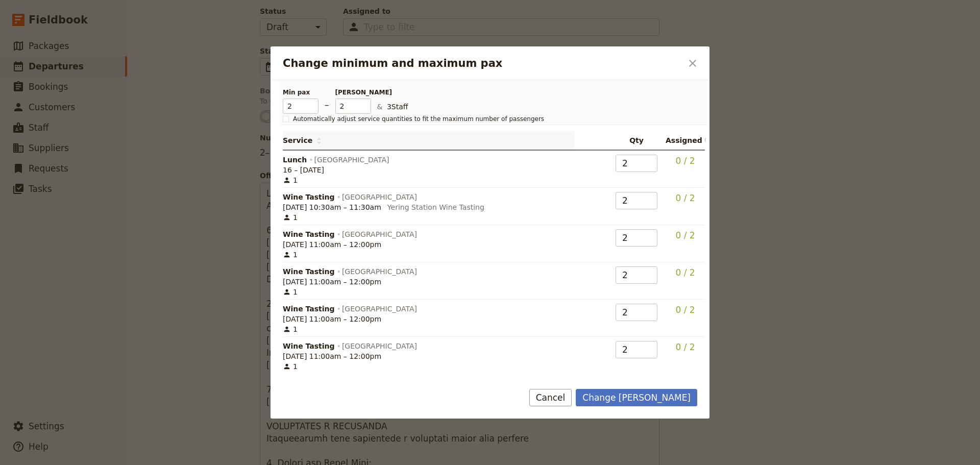  I want to click on span: Service, so click(302, 140).